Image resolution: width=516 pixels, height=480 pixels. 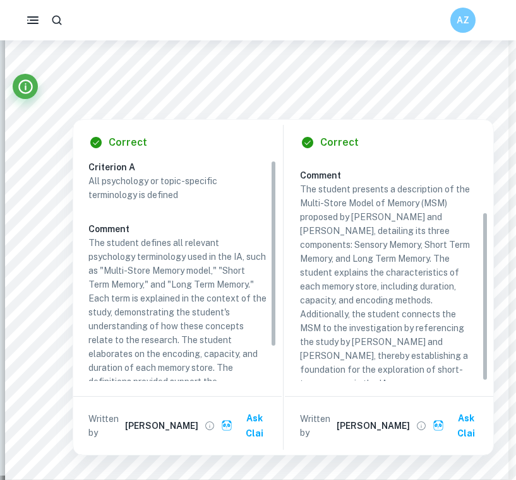 What do you see at coordinates (463, 20) in the screenshot?
I see `button: AZ` at bounding box center [463, 20].